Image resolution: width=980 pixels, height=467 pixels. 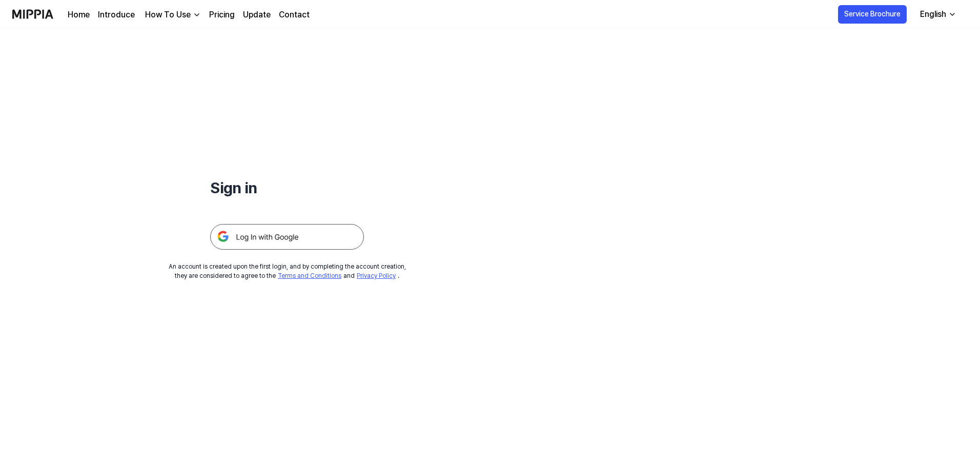 I want to click on h1: Sign in, so click(x=287, y=188).